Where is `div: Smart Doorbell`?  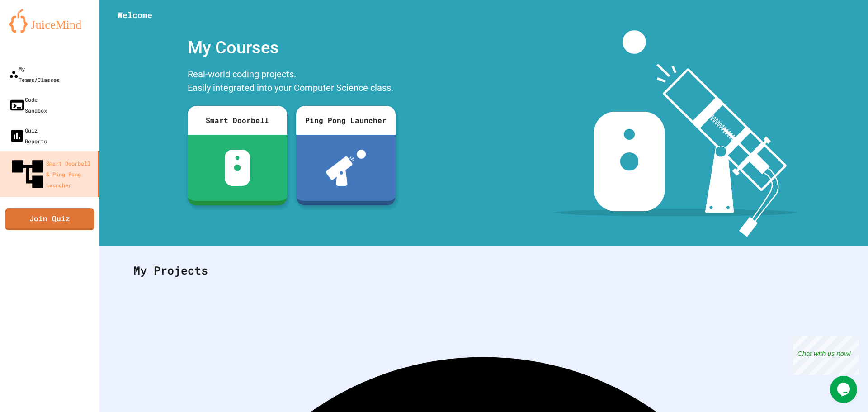
div: Smart Doorbell is located at coordinates (237, 120).